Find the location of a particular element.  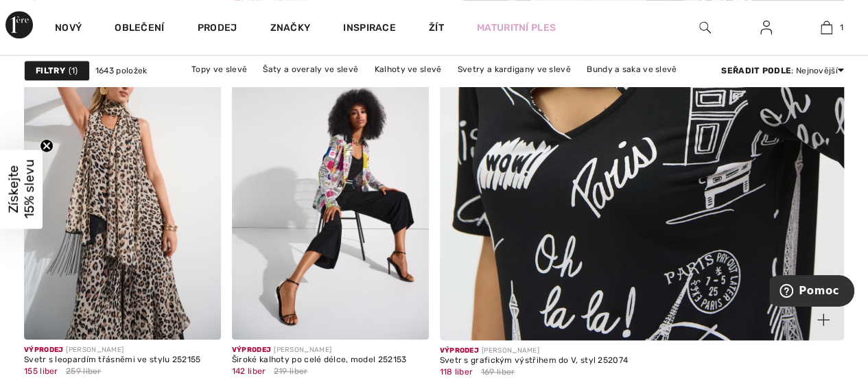

font: Prodej is located at coordinates (217, 27).